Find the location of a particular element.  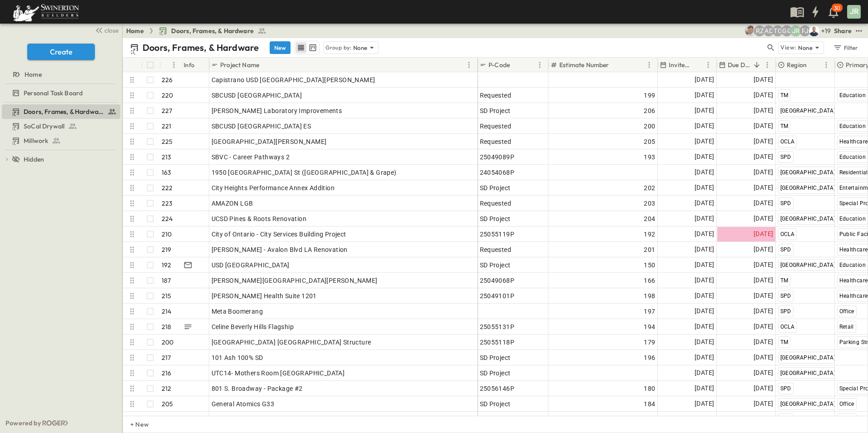

p: 215 is located at coordinates (166, 296).